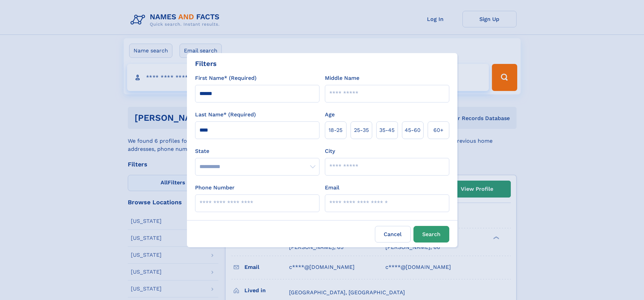  Describe the element at coordinates (332, 188) in the screenshot. I see `label: Email` at that location.